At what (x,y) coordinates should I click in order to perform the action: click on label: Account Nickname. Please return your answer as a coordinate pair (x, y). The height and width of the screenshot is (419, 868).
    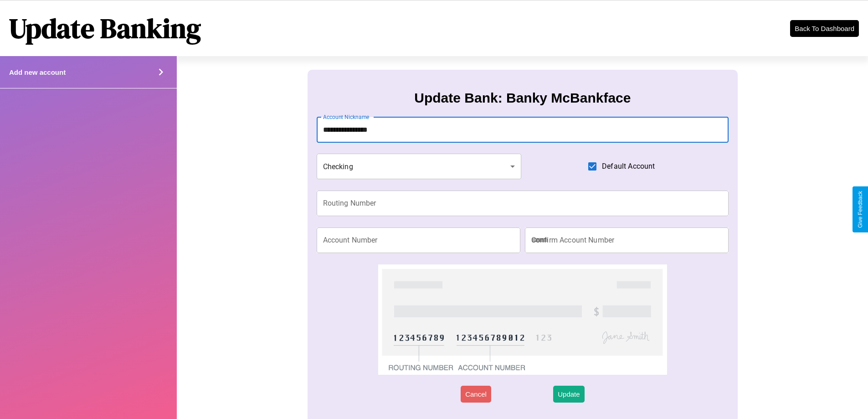
    Looking at the image, I should click on (346, 116).